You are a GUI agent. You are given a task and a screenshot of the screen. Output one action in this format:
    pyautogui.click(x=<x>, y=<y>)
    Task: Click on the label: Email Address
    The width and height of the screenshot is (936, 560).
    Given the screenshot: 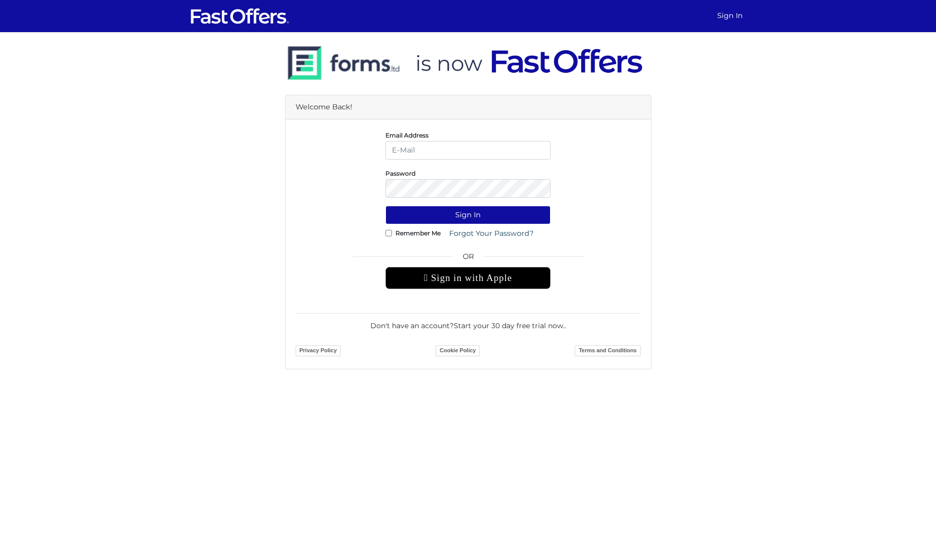 What is the action you would take?
    pyautogui.click(x=407, y=135)
    